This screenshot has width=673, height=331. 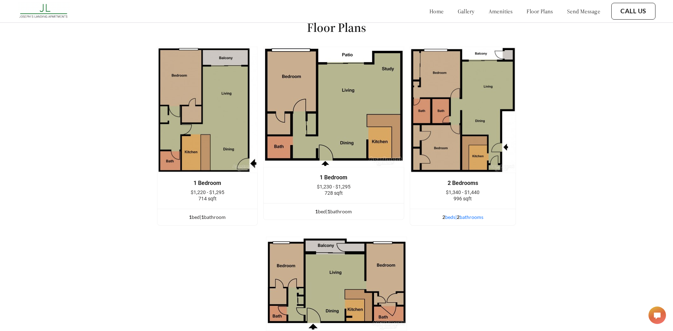 I want to click on span: $1,220 - $1,295, so click(x=207, y=192).